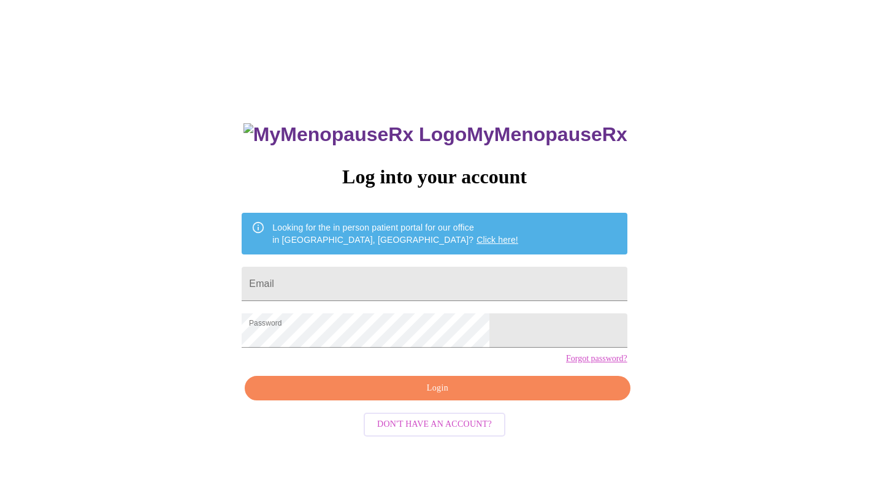  I want to click on img: MyMenopauseRx Logo, so click(355, 134).